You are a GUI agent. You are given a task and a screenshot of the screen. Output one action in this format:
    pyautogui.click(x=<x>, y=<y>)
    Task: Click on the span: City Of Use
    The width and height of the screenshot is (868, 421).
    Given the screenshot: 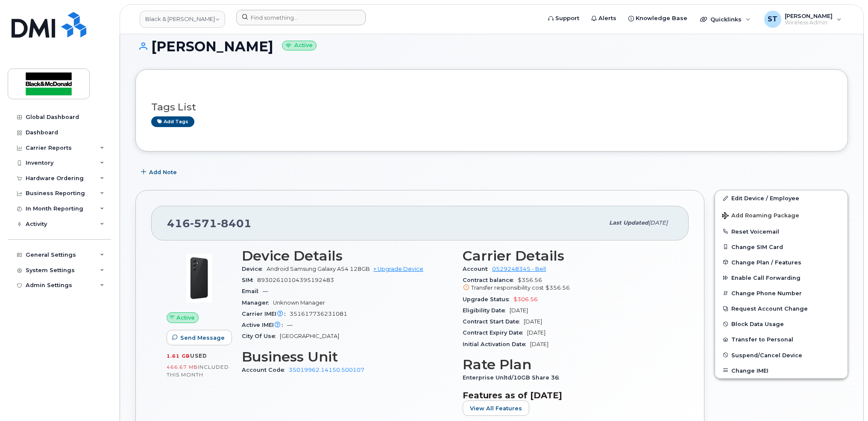 What is the action you would take?
    pyautogui.click(x=260, y=336)
    